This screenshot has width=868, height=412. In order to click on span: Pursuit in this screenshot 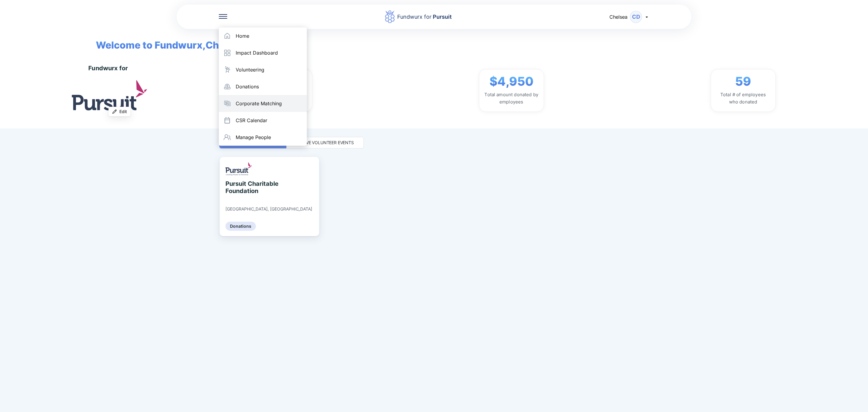, I will do `click(441, 16)`.